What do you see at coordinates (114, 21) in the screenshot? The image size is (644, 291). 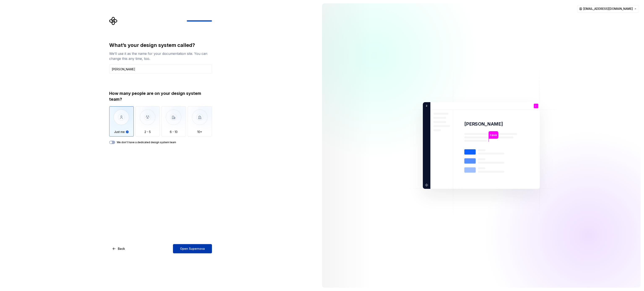 I see `svg: Supernova Logo` at bounding box center [114, 21].